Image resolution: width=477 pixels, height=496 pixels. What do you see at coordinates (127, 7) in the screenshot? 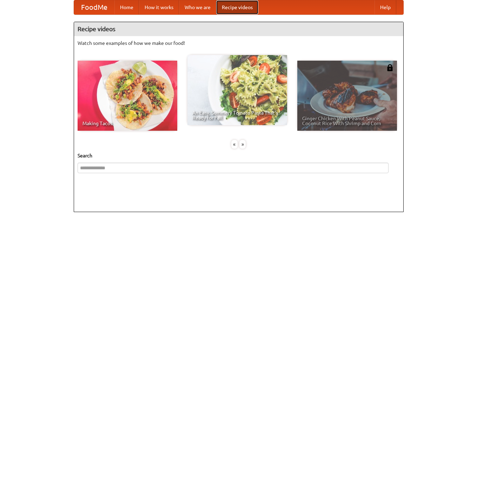
I see `a: Home` at bounding box center [127, 7].